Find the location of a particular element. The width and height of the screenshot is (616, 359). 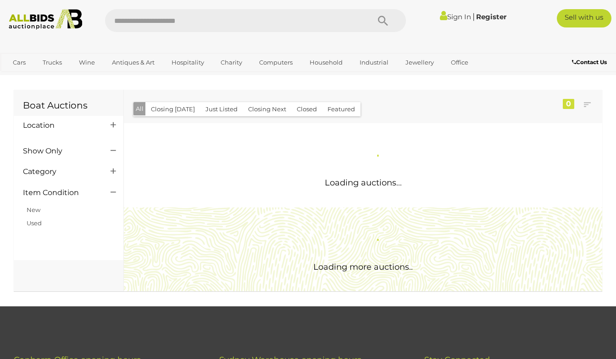

a: Sell with us is located at coordinates (584, 18).